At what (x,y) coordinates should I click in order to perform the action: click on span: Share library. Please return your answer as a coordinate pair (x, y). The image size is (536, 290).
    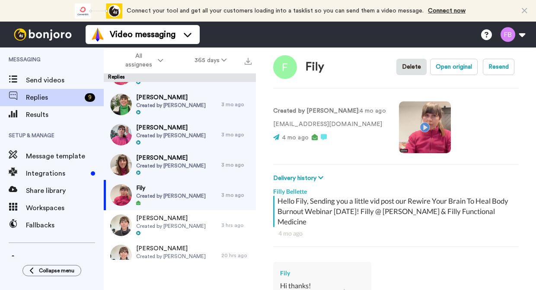
    Looking at the image, I should click on (65, 191).